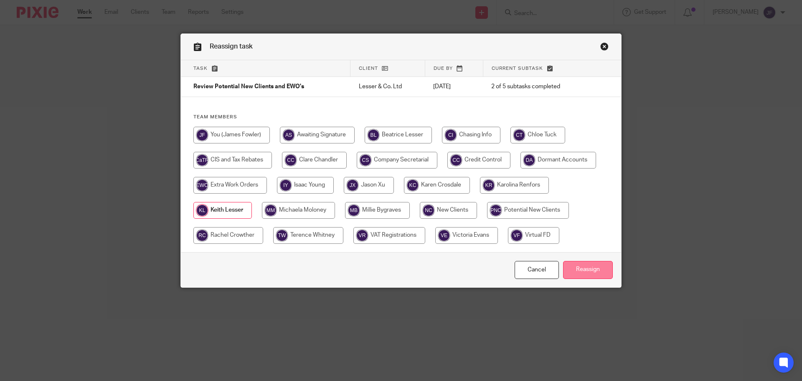 This screenshot has width=802, height=381. I want to click on span: Current subtask, so click(517, 68).